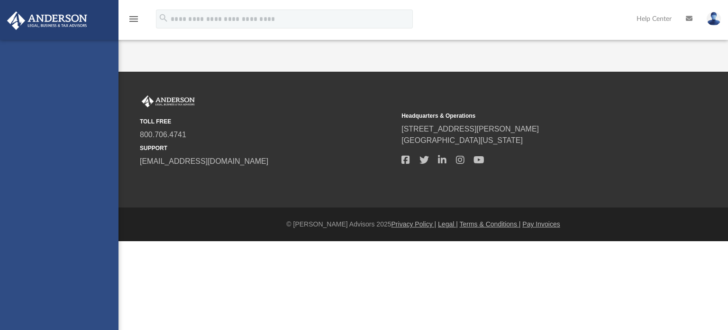  I want to click on a: Pay Invoices, so click(541, 224).